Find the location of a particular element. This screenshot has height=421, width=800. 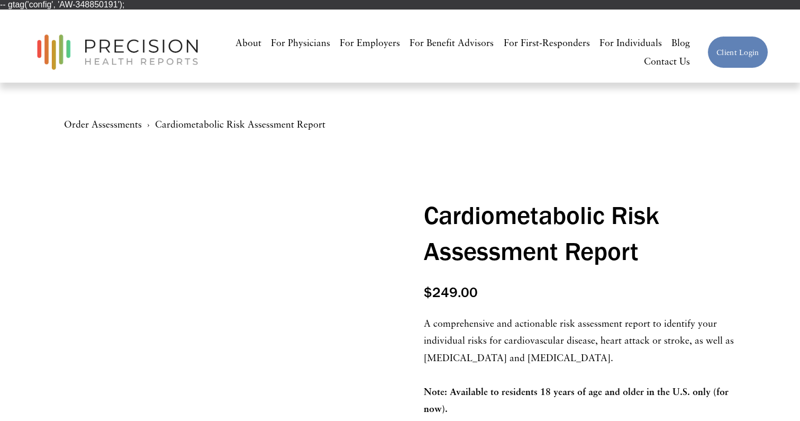

h1: Cardiometabolic Risk Assessment Report is located at coordinates (580, 233).